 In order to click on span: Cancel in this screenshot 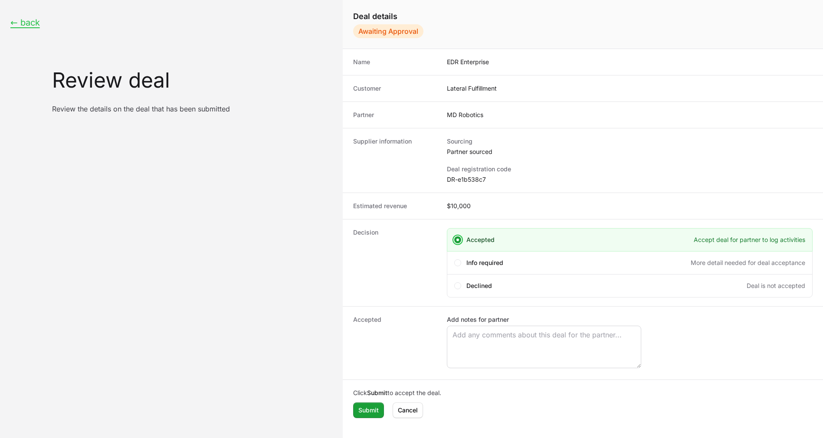, I will do `click(408, 411)`.